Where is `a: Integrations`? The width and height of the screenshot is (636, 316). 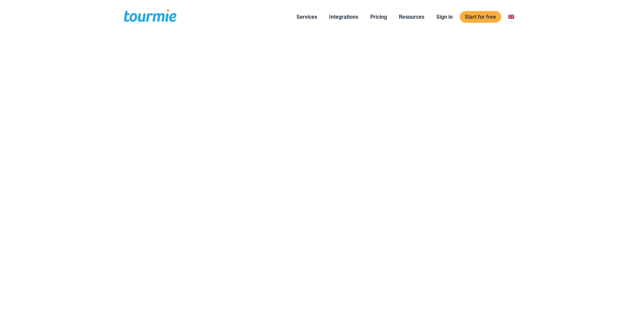 a: Integrations is located at coordinates (344, 17).